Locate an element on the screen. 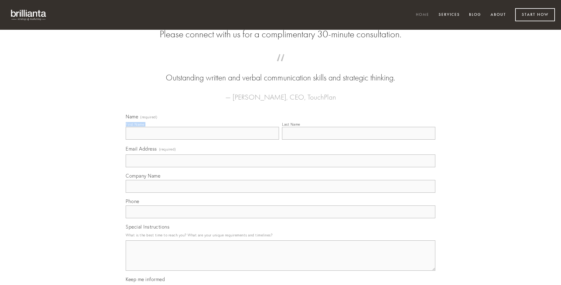 This screenshot has width=561, height=285. span: Phone is located at coordinates (132, 201).